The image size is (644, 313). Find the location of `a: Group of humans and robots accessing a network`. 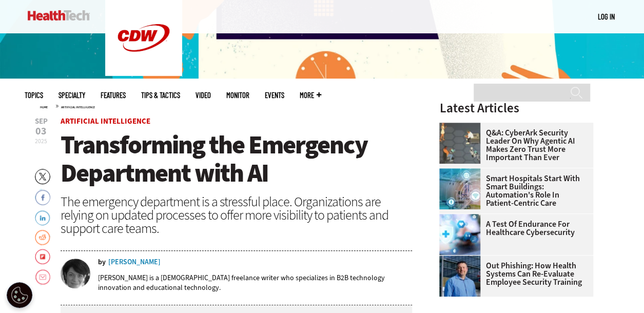

a: Group of humans and robots accessing a network is located at coordinates (463, 127).